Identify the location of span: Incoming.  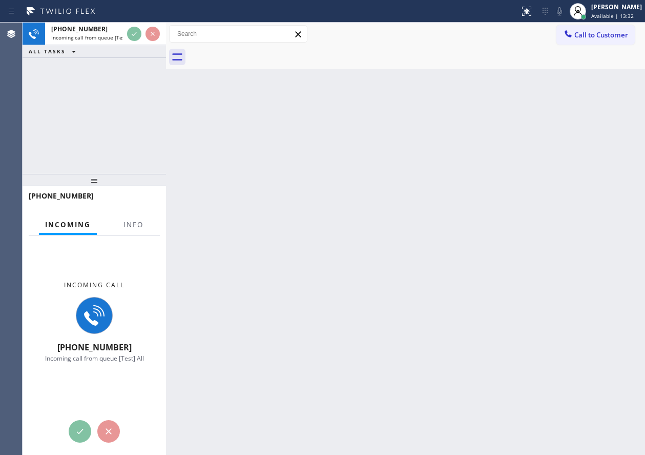
(68, 224).